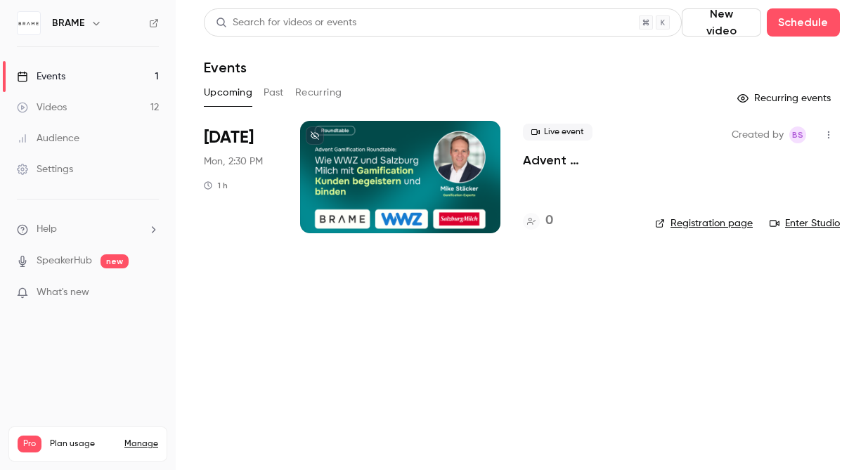  What do you see at coordinates (30, 444) in the screenshot?
I see `span: Pro` at bounding box center [30, 444].